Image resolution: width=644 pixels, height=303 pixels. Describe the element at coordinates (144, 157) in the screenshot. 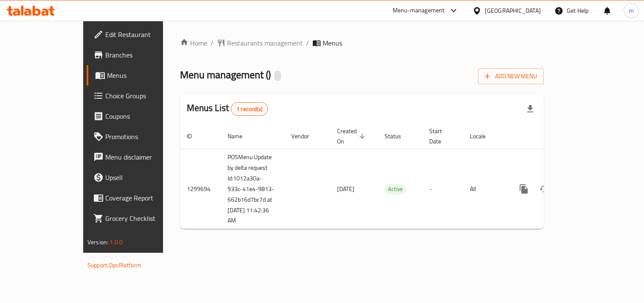

I see `span: Menu disclaimer` at that location.